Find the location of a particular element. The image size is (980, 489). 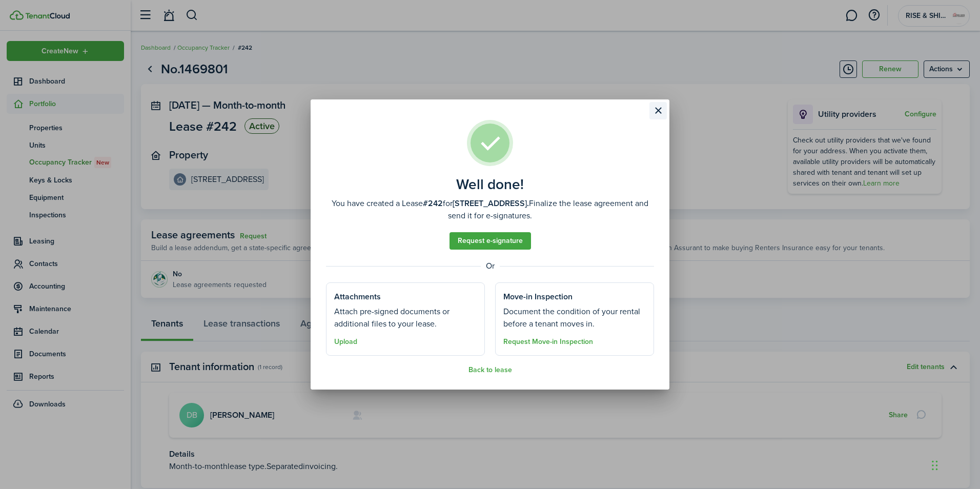

well-done-description: You have created a Lease for Finalize the lease agreement and send it for e-signatures. is located at coordinates (490, 209).